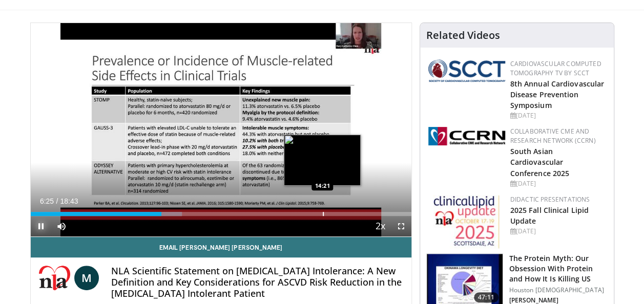 Image resolution: width=644 pixels, height=304 pixels. What do you see at coordinates (55, 278) in the screenshot?
I see `img: National Lipid Association` at bounding box center [55, 278].